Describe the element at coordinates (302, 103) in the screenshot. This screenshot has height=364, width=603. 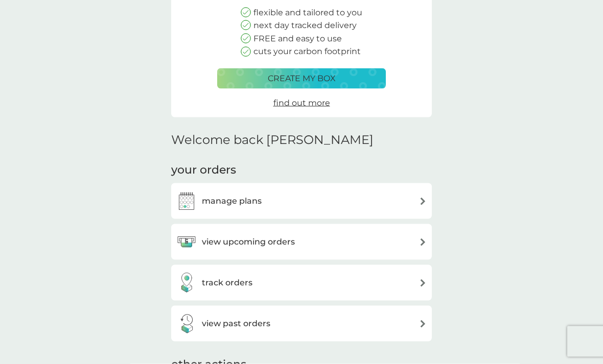
I see `a: find out more` at that location.